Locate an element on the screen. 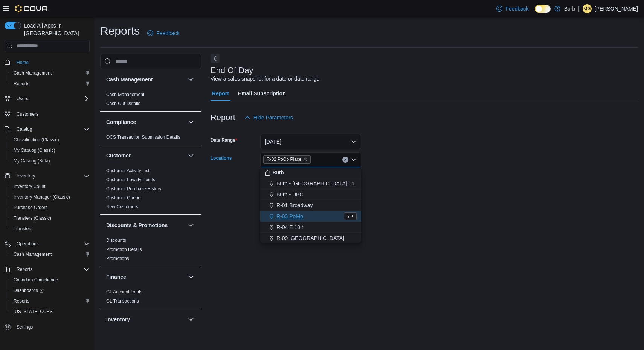 This screenshot has width=644, height=350. span: Inventory Count is located at coordinates (50, 186).